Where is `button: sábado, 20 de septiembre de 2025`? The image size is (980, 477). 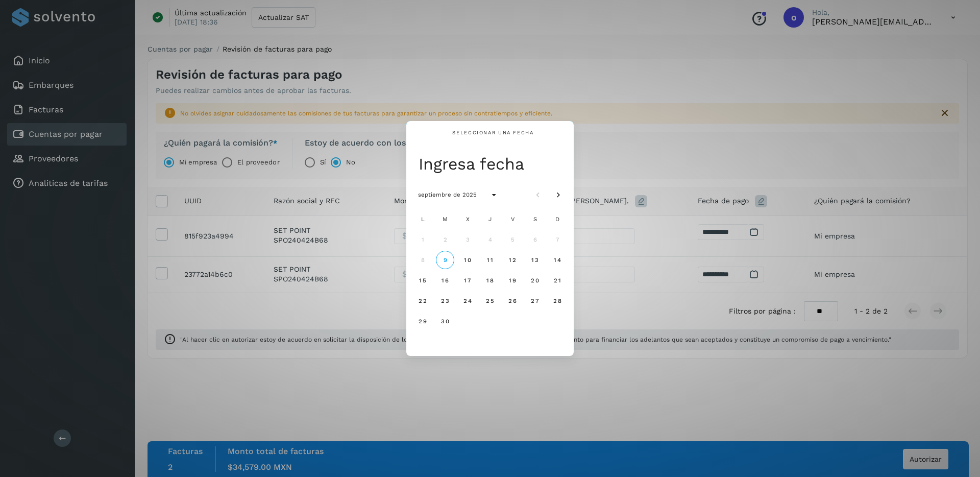
button: sábado, 20 de septiembre de 2025 is located at coordinates (535, 280).